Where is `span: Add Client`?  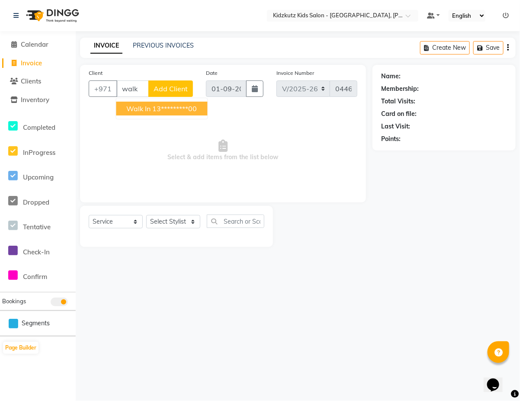
span: Add Client is located at coordinates (170, 89).